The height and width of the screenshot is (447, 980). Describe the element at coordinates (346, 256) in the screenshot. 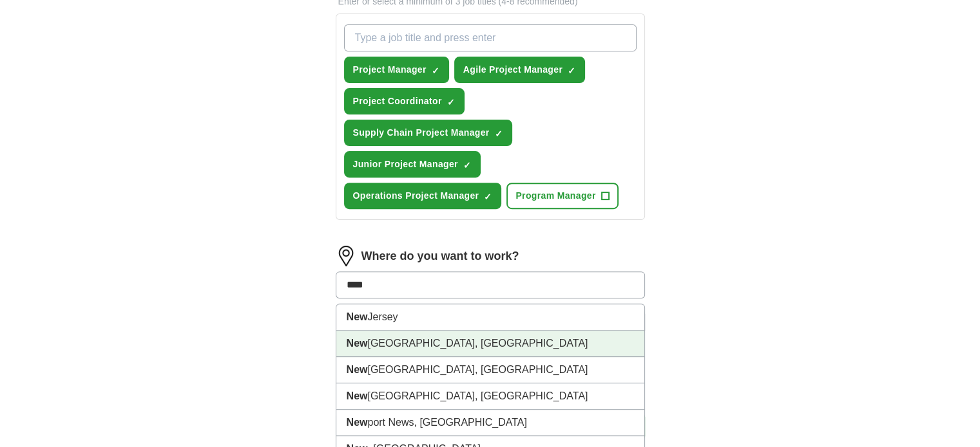

I see `img: location.png` at that location.